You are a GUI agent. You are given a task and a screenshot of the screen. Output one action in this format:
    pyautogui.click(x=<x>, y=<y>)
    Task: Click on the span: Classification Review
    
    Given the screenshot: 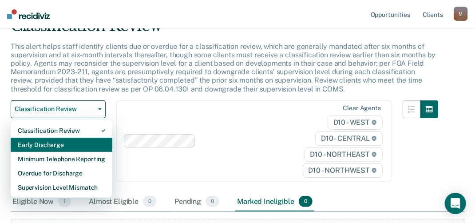 What is the action you would take?
    pyautogui.click(x=55, y=109)
    